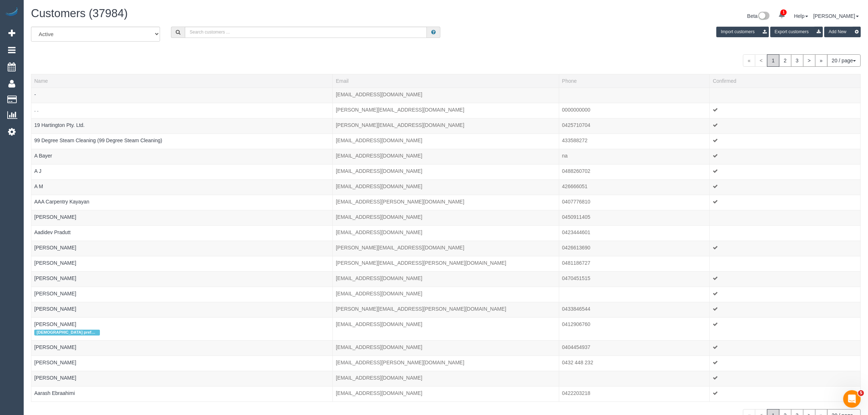  What do you see at coordinates (759, 16) in the screenshot?
I see `a: Beta` at bounding box center [759, 16].